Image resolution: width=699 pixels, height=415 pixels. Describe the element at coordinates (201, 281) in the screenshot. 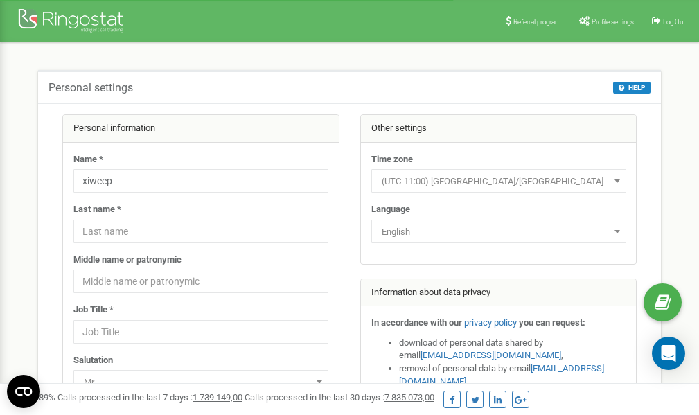

I see `input: Middle name or patronymic` at that location.